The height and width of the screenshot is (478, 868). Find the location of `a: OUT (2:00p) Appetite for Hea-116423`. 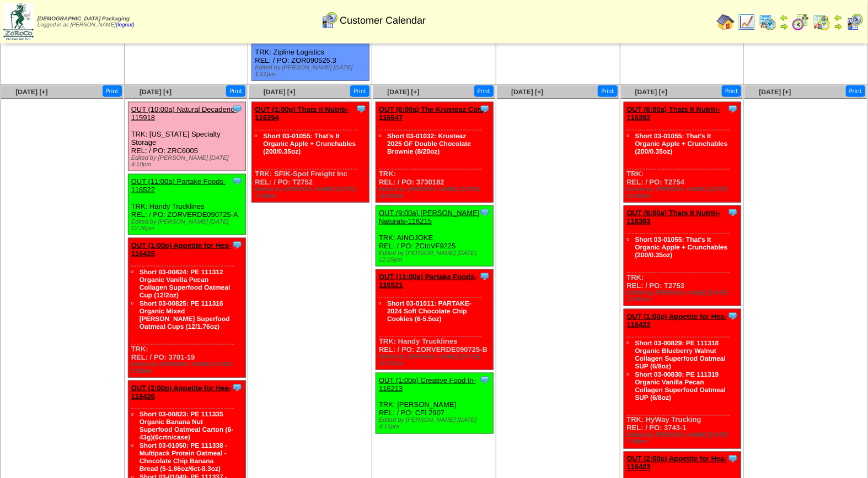

a: OUT (2:00p) Appetite for Hea-116423 is located at coordinates (677, 463).